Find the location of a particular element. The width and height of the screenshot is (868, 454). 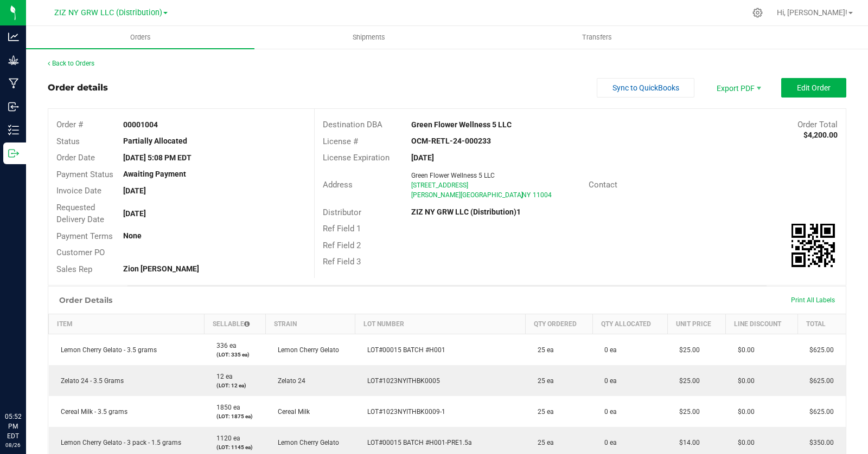

div: Manage settings is located at coordinates (758, 12).